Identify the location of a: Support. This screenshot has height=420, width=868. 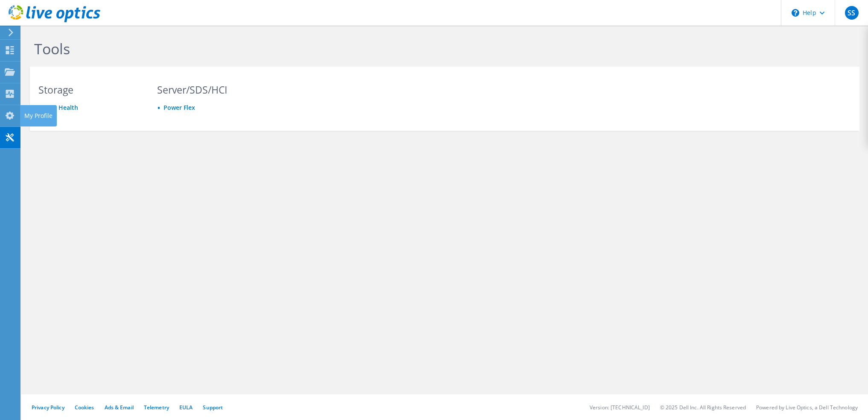
(213, 408).